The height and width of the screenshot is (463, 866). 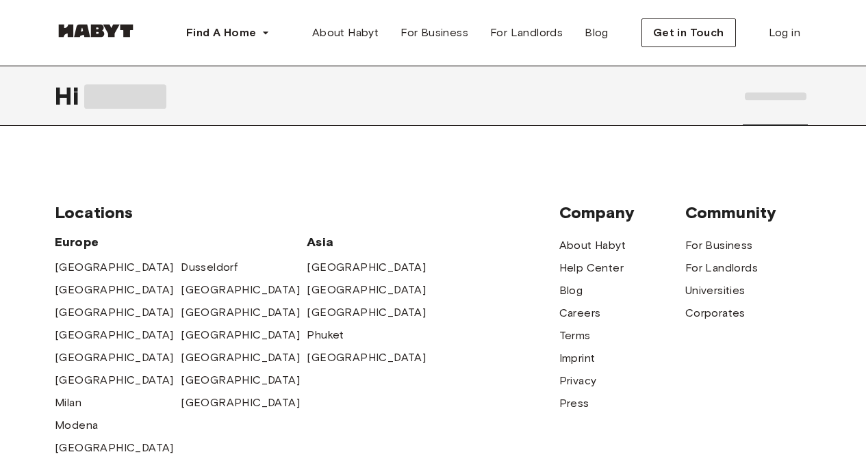 I want to click on span: Hi, so click(x=69, y=96).